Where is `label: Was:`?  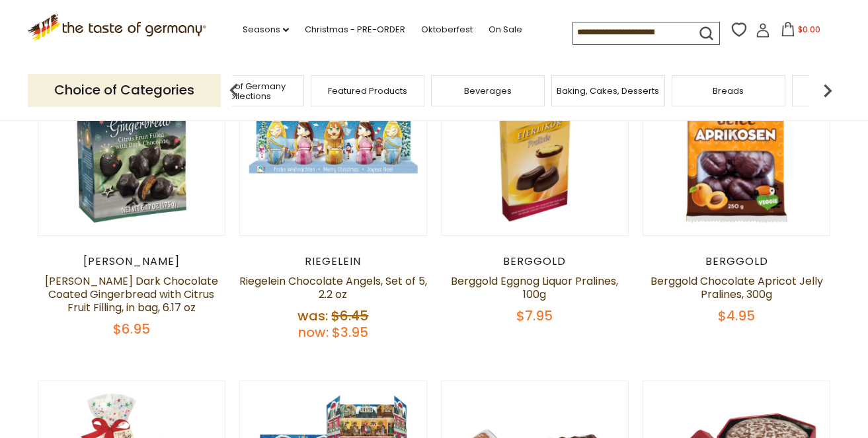 label: Was: is located at coordinates (313, 316).